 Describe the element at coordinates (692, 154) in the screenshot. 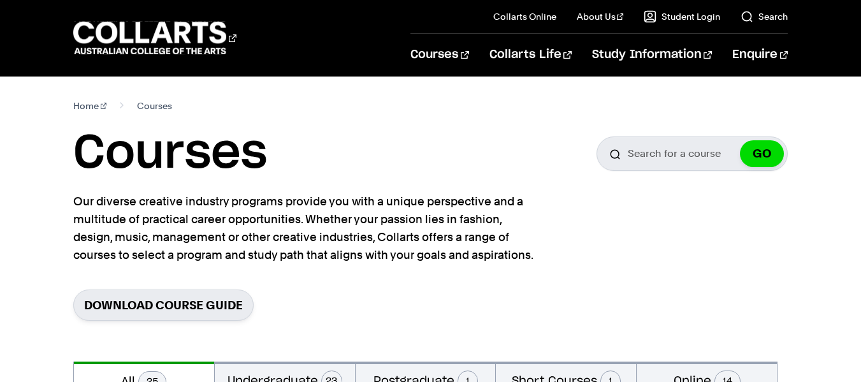

I see `form: Search for a course` at that location.